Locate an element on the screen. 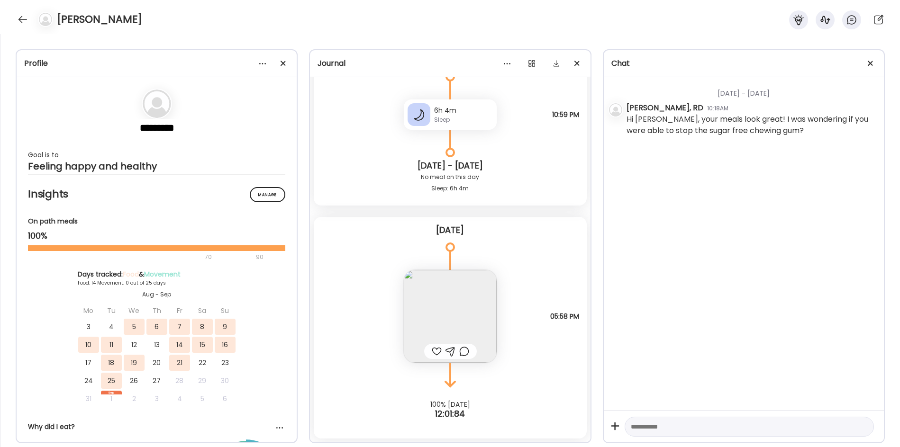  div: 1 is located at coordinates (111, 399).